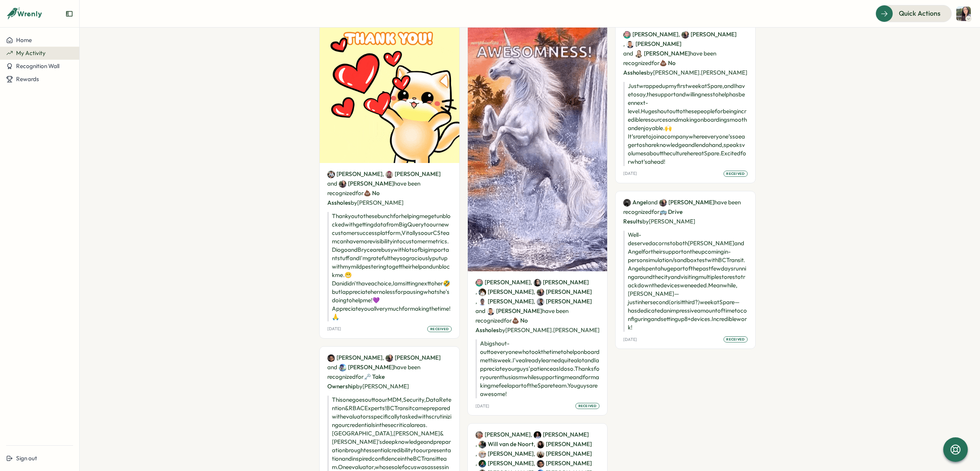 Image resolution: width=980 pixels, height=471 pixels. What do you see at coordinates (537, 282) in the screenshot?
I see `img: Alina Fialho` at bounding box center [537, 282].